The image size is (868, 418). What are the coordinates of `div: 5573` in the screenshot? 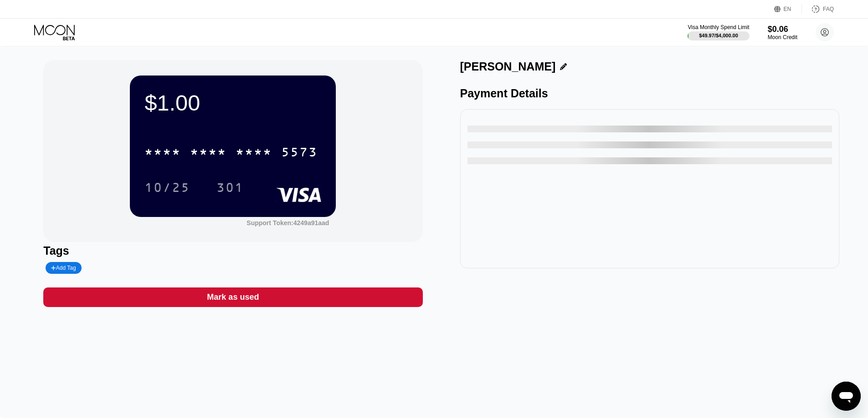 It's located at (299, 154).